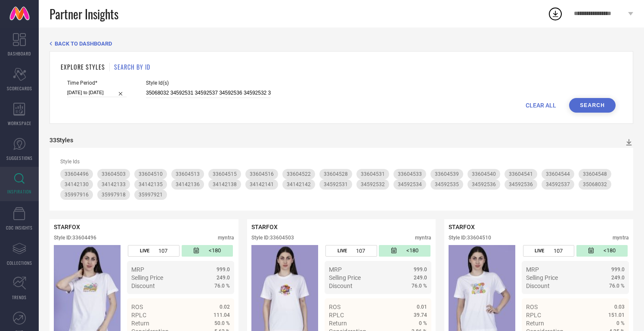 The width and height of the screenshot is (644, 331). What do you see at coordinates (549, 250) in the screenshot?
I see `div: Number of days the style has been live on the platform` at bounding box center [549, 250].